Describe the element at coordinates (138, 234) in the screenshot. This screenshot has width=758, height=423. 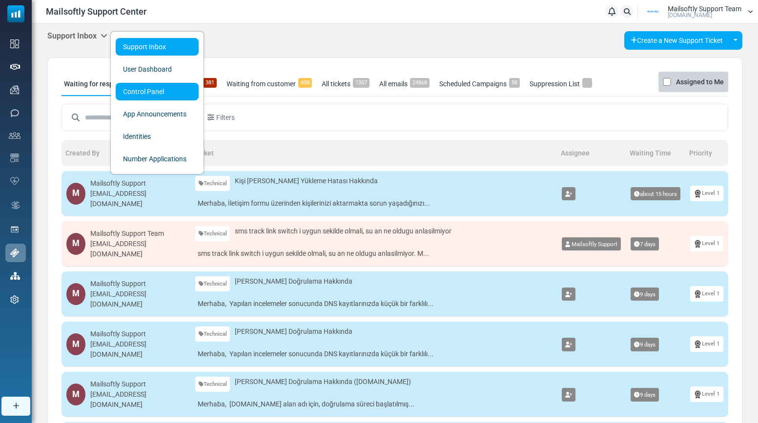
I see `div: Mailsoftly Support Team` at that location.